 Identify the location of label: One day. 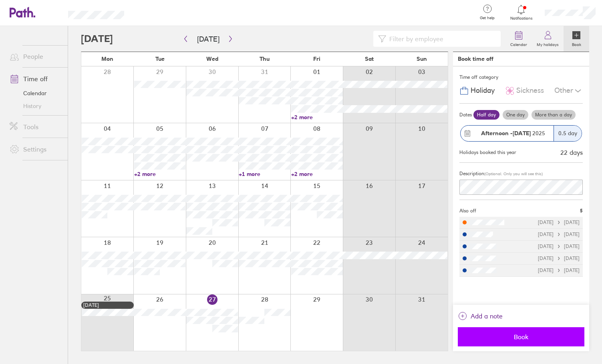
(515, 115).